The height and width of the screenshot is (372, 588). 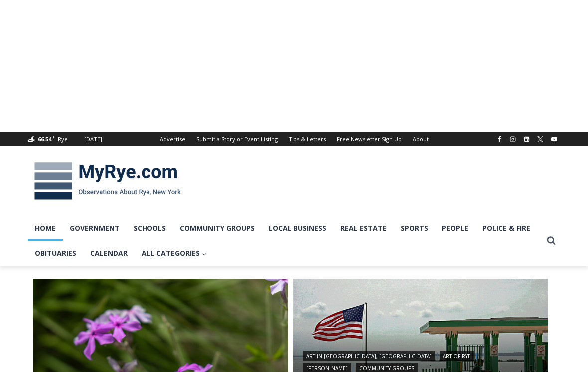 What do you see at coordinates (307, 139) in the screenshot?
I see `a: Tips & Letters` at bounding box center [307, 139].